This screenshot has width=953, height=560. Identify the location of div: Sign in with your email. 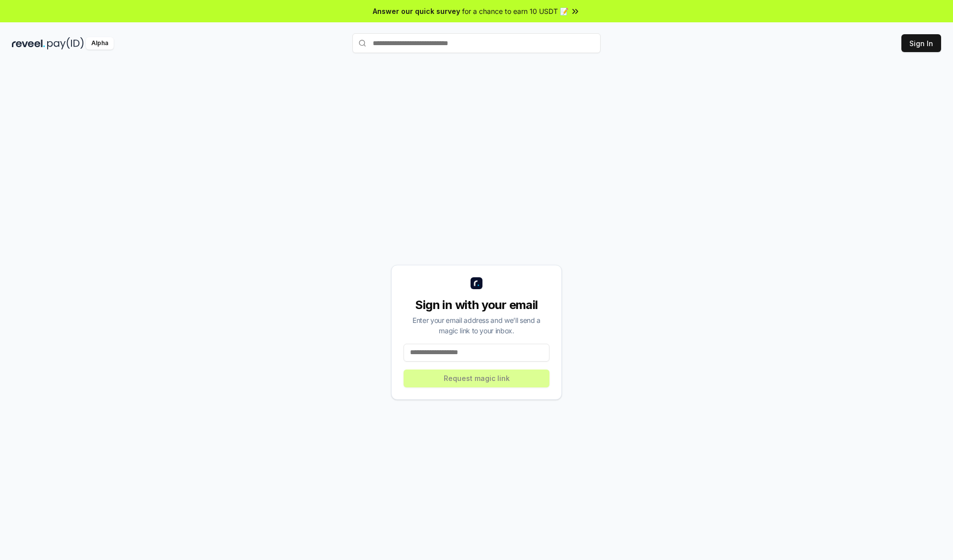
(476, 305).